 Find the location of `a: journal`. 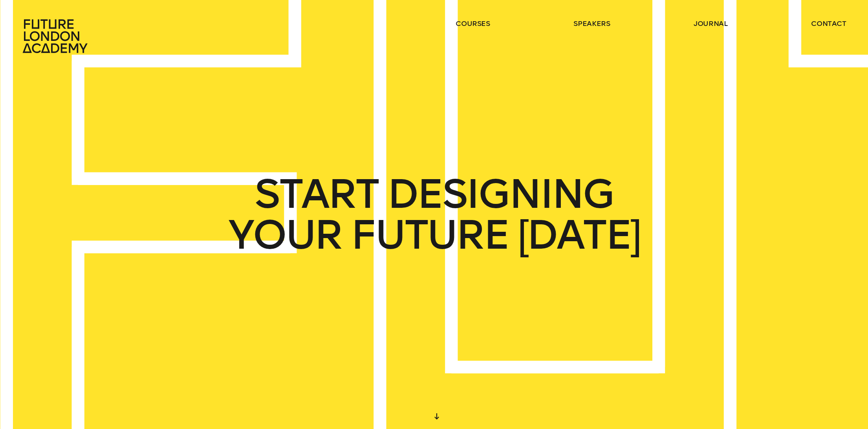

a: journal is located at coordinates (710, 24).